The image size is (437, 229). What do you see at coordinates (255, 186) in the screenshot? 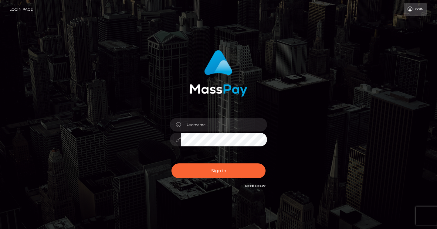
I see `a: Need Help?` at bounding box center [255, 186].